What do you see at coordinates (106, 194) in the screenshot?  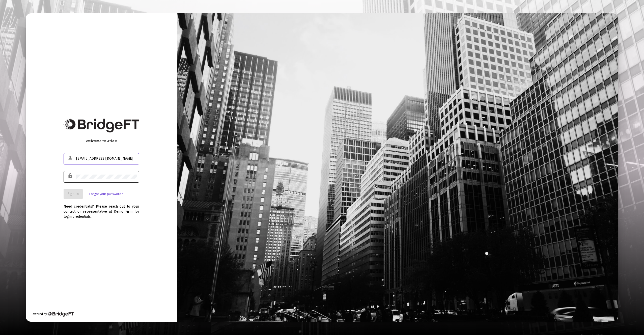 I see `a: Forgot your password?` at bounding box center [106, 194].